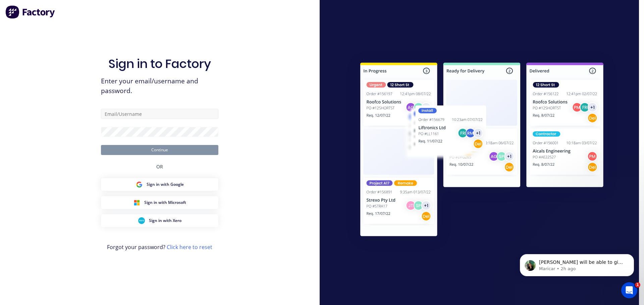 This screenshot has height=305, width=644. What do you see at coordinates (137, 203) in the screenshot?
I see `img: Microsoft Sign in` at bounding box center [137, 203].